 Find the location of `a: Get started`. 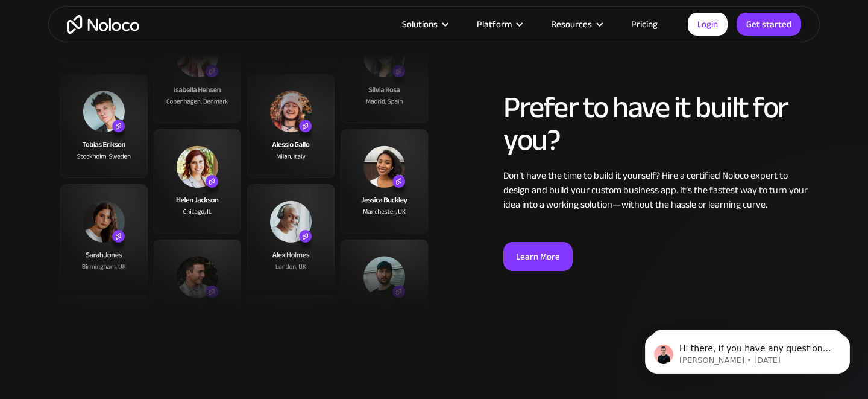

a: Get started is located at coordinates (768, 24).